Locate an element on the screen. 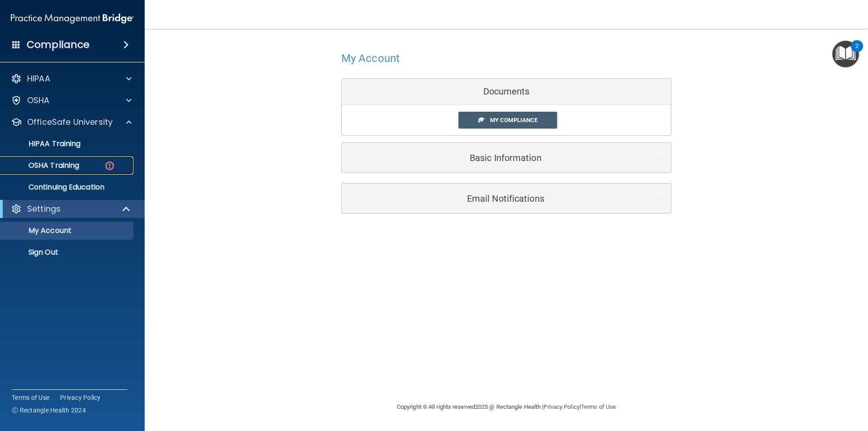  button: Open Resource Center, 2 new notifications is located at coordinates (846, 54).